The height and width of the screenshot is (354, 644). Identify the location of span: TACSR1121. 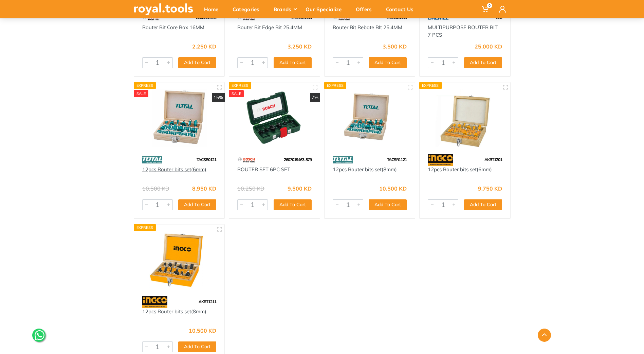
(397, 159).